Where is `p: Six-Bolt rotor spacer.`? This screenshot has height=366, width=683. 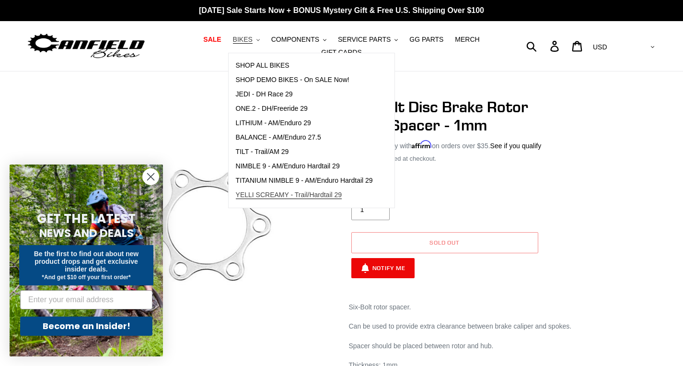
p: Six-Bolt rotor spacer. is located at coordinates (476, 307).